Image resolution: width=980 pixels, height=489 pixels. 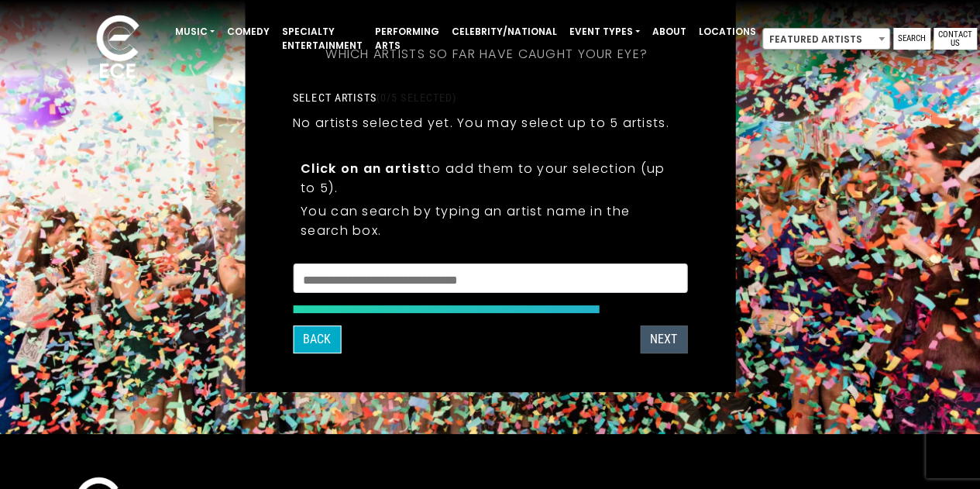 I want to click on a: Celebrity/National, so click(x=504, y=31).